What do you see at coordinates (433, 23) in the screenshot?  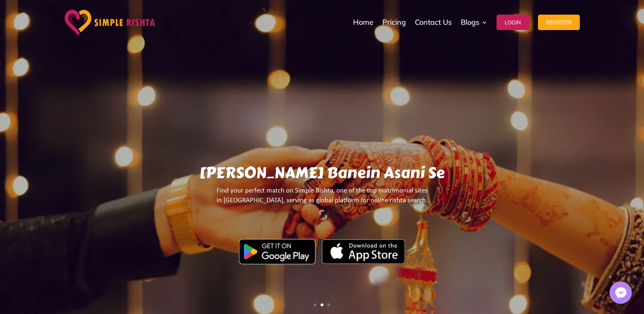 I see `a: Contact Us` at bounding box center [433, 23].